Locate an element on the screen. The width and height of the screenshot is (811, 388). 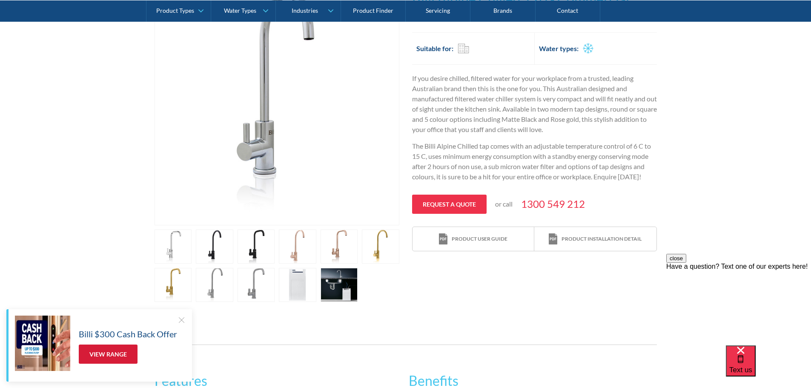
span: Text us is located at coordinates (15, 24).